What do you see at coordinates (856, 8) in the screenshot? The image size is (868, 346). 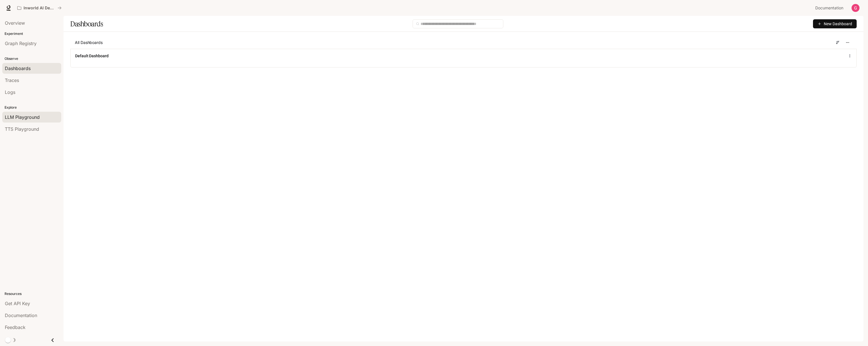 I see `img: User avatar` at bounding box center [856, 8].